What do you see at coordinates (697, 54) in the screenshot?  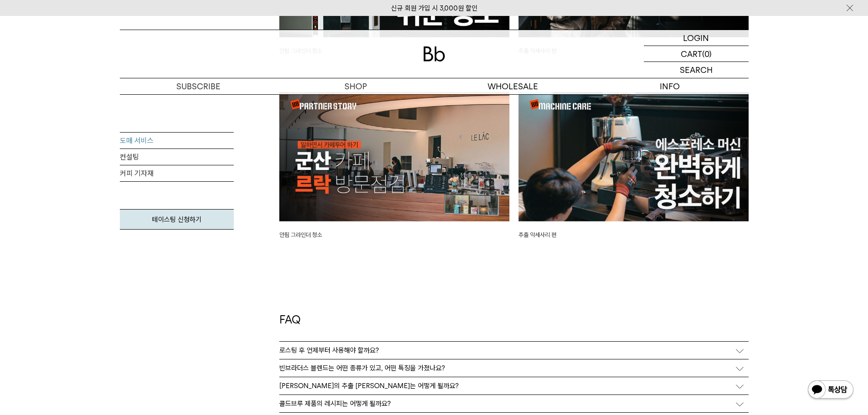 I see `a: CART (0)` at bounding box center [697, 54].